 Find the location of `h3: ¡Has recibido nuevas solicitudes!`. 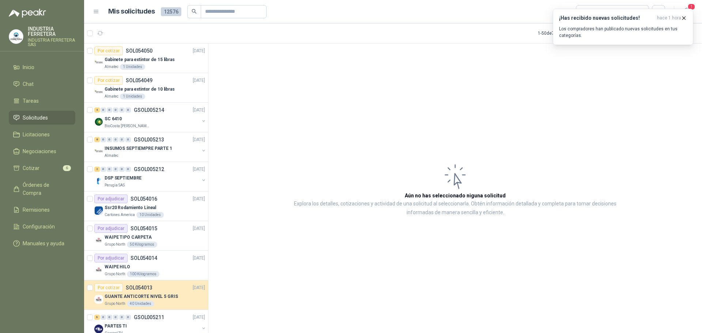

h3: ¡Has recibido nuevas solicitudes! is located at coordinates (606, 18).